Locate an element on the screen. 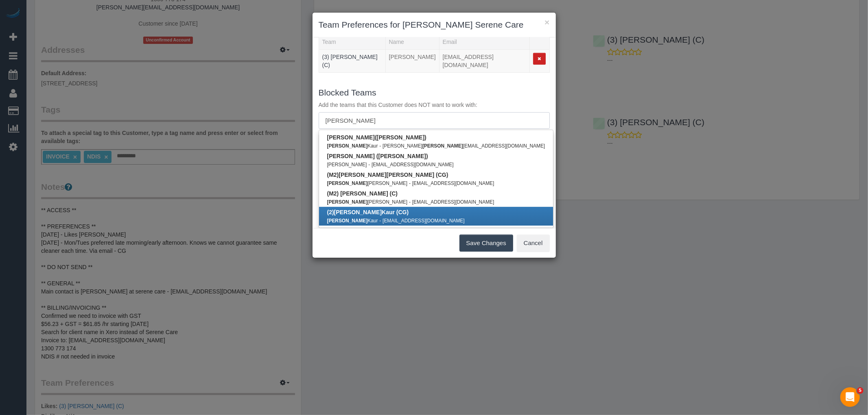 This screenshot has width=868, height=415. td: Email is located at coordinates (484, 61).